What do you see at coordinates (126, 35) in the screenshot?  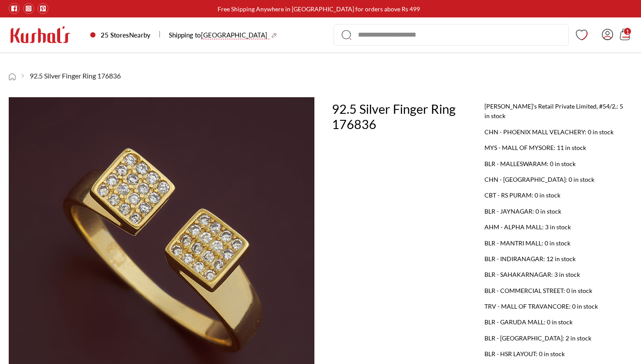 I see `span: nearby` at bounding box center [126, 35].